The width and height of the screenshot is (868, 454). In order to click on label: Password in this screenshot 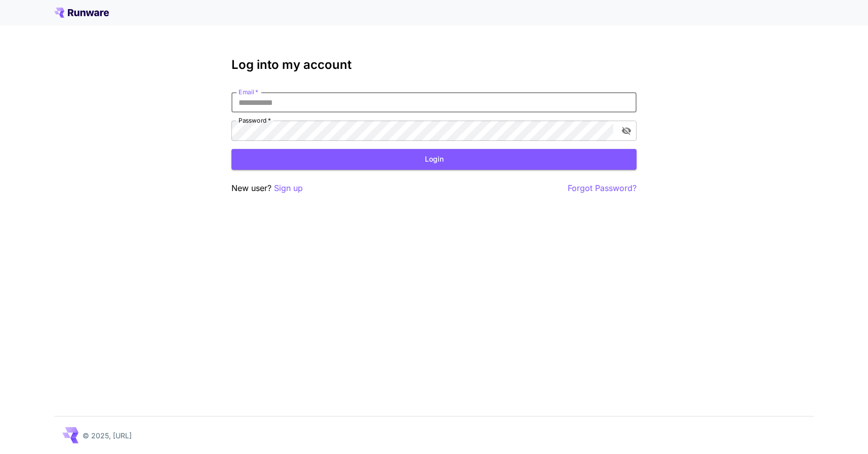, I will do `click(255, 120)`.